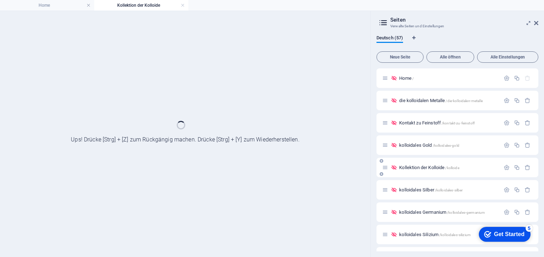 The image size is (544, 257). Describe the element at coordinates (508, 57) in the screenshot. I see `span: Alle Einstellungen` at that location.